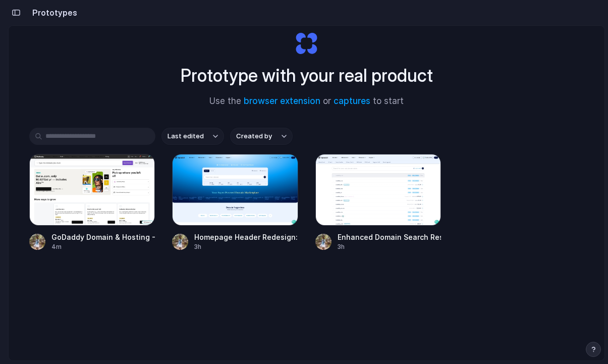  I want to click on div: GoDaddy Domain & Hosting - Purple Buttons & TLDs, so click(103, 236).